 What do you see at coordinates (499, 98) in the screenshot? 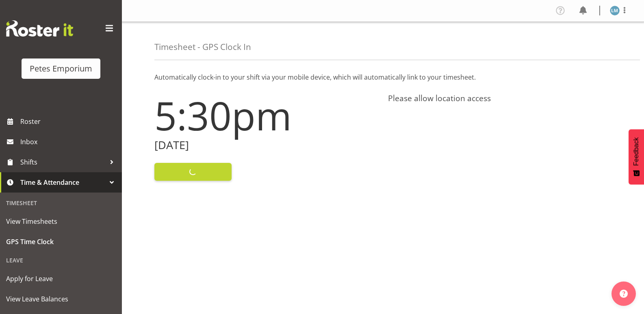
I see `h4: Please allow location access` at bounding box center [499, 98].